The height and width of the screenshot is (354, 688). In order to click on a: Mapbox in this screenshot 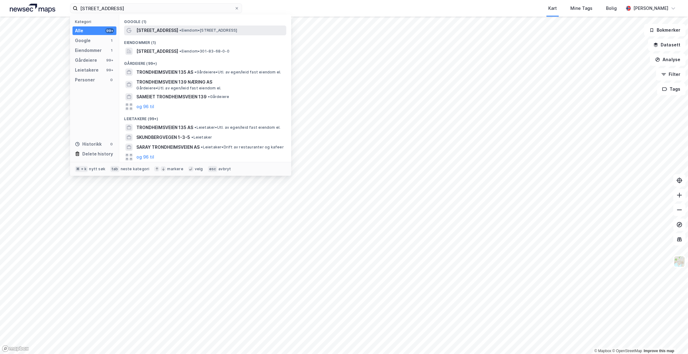, I will do `click(603, 351)`.